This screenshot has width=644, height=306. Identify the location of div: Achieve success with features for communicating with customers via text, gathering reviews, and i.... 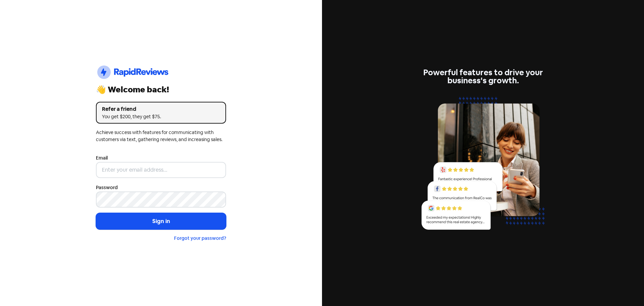
(161, 136).